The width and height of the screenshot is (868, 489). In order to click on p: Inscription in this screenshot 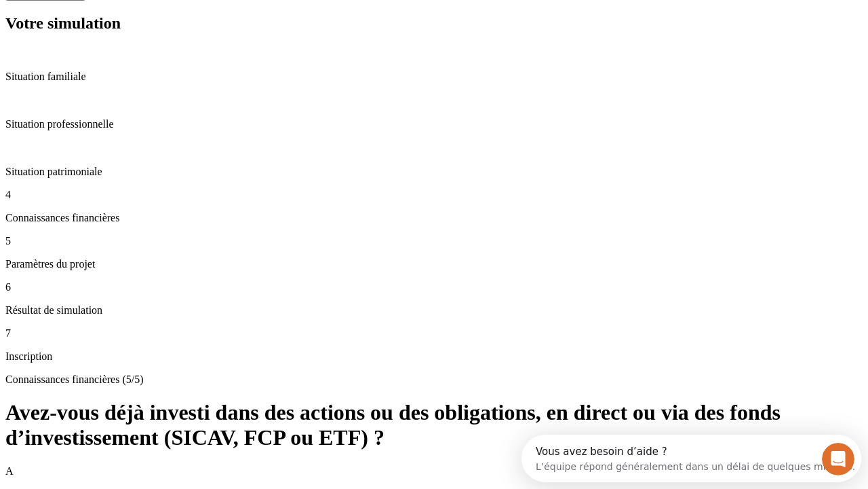, I will do `click(434, 356)`.